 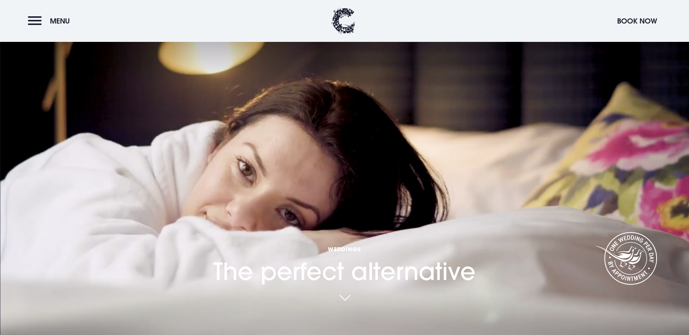 What do you see at coordinates (344, 245) in the screenshot?
I see `h1: The perfect alternative` at bounding box center [344, 245].